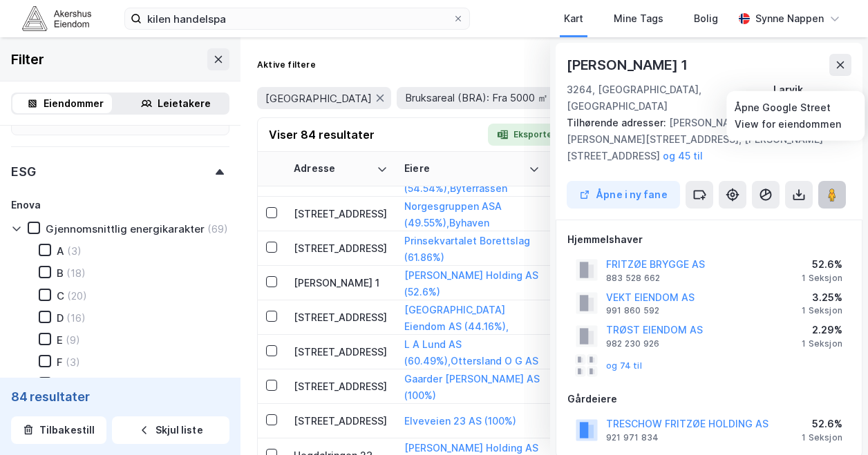 This screenshot has height=455, width=868. Describe the element at coordinates (321, 135) in the screenshot. I see `div: Viser 84 resultater` at that location.